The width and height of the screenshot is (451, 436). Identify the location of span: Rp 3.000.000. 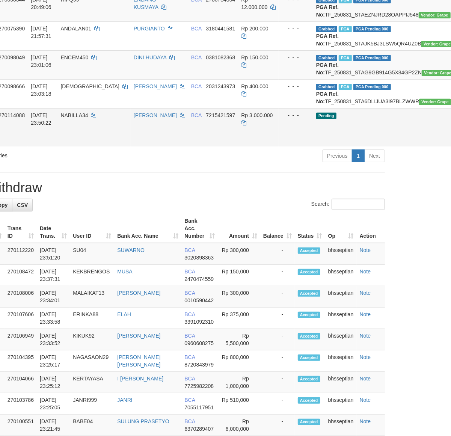
(257, 115).